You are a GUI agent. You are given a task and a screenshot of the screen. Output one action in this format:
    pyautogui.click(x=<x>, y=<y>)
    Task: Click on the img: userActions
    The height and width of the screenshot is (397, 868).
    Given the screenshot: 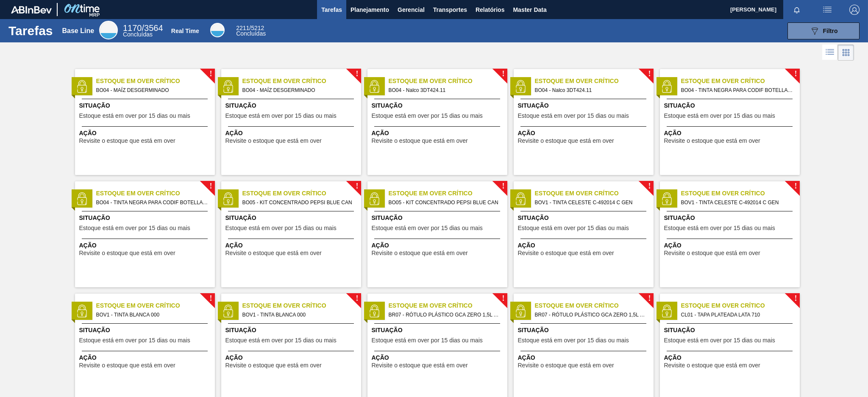 What is the action you would take?
    pyautogui.click(x=828, y=10)
    